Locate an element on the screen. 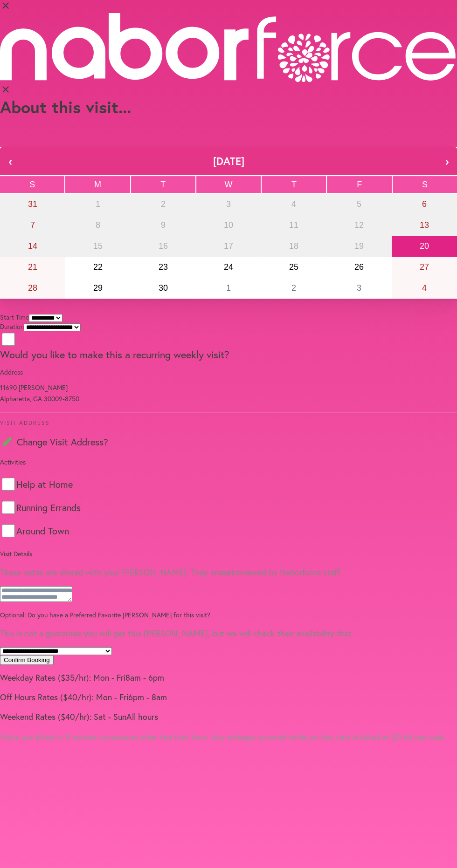 The image size is (457, 868). button: September 25, 2025 is located at coordinates (294, 267).